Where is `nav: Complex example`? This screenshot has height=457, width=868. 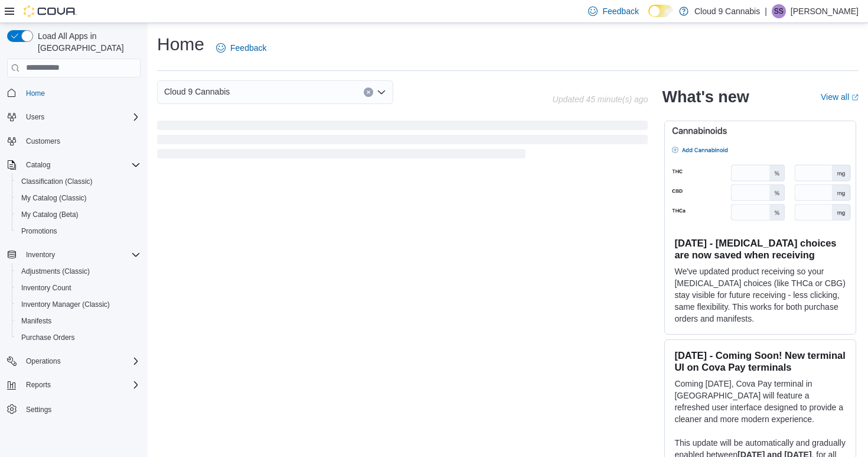
nav: Complex example is located at coordinates (74, 264).